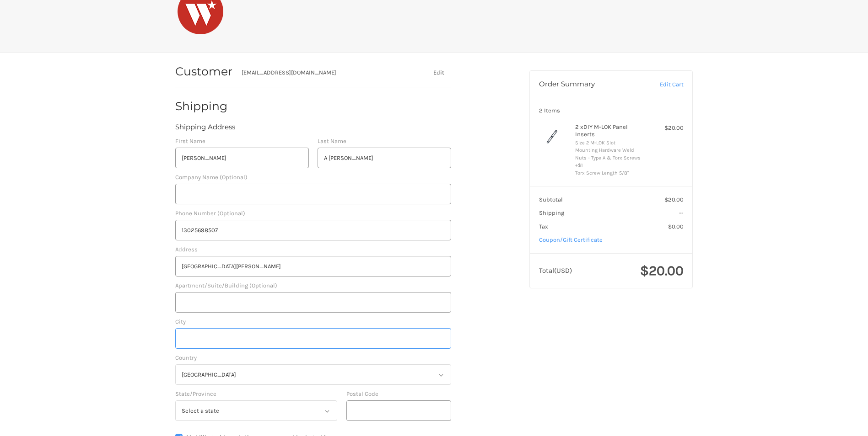 This screenshot has height=436, width=868. What do you see at coordinates (242, 141) in the screenshot?
I see `label: First Name` at bounding box center [242, 141].